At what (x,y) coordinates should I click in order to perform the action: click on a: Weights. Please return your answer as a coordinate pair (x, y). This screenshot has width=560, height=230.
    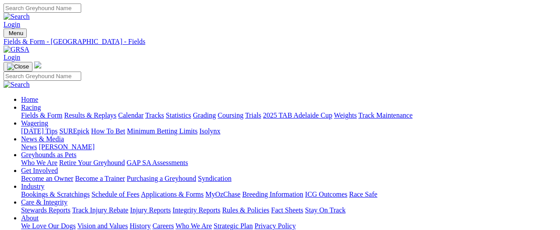
    Looking at the image, I should click on (345, 115).